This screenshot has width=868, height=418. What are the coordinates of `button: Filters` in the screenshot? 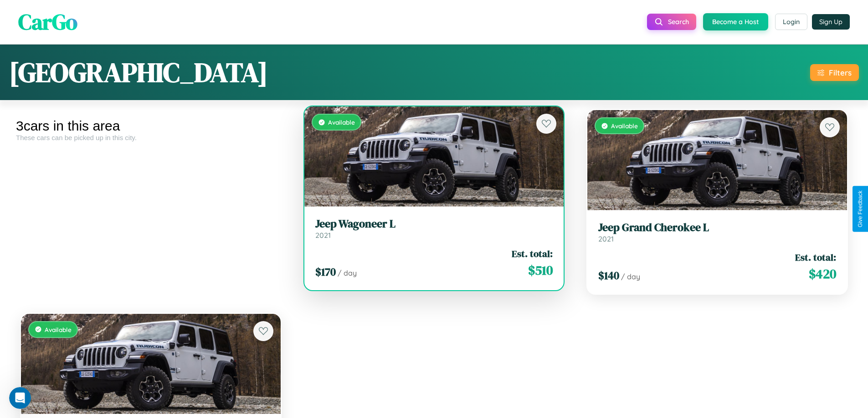 It's located at (834, 72).